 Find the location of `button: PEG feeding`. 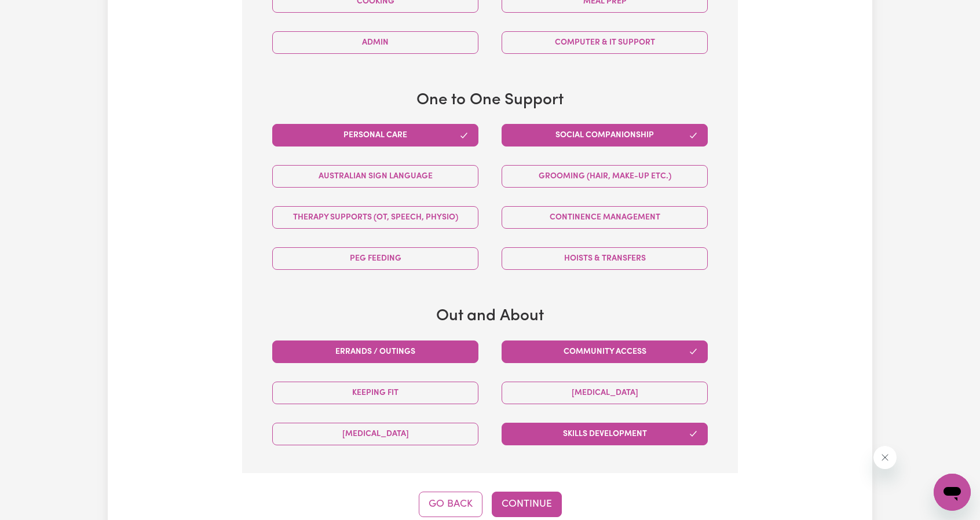

button: PEG feeding is located at coordinates (375, 258).